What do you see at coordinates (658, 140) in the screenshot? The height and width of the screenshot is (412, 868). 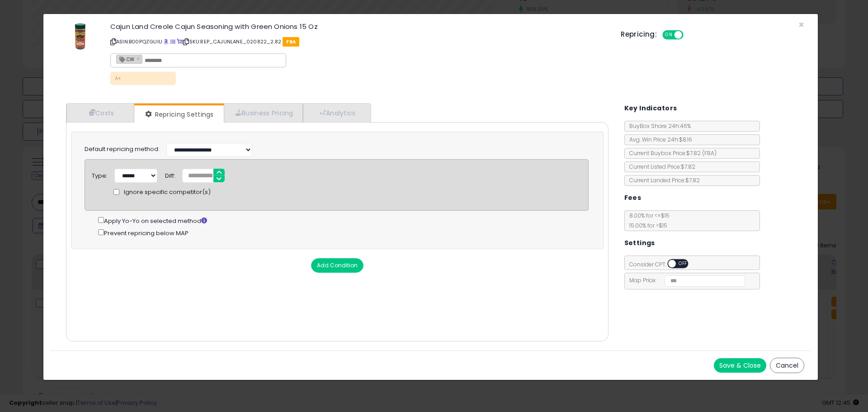 I see `span: Avg. Win Price 24h: $8.16` at bounding box center [658, 140].